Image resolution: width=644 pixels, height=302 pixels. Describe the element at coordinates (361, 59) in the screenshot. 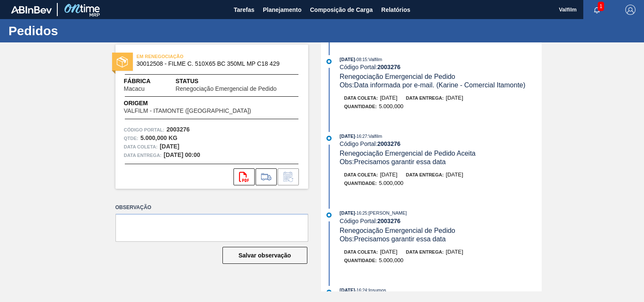

I see `span: - 08:15` at that location.